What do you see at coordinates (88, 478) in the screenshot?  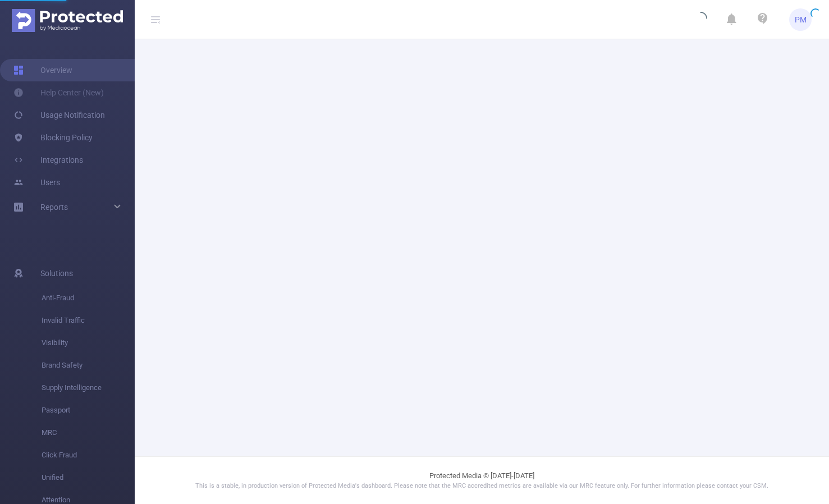 I see `span: Unified` at bounding box center [88, 478].